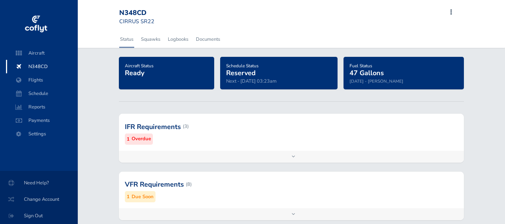 The image size is (505, 224). What do you see at coordinates (151, 39) in the screenshot?
I see `a: Squawks` at bounding box center [151, 39].